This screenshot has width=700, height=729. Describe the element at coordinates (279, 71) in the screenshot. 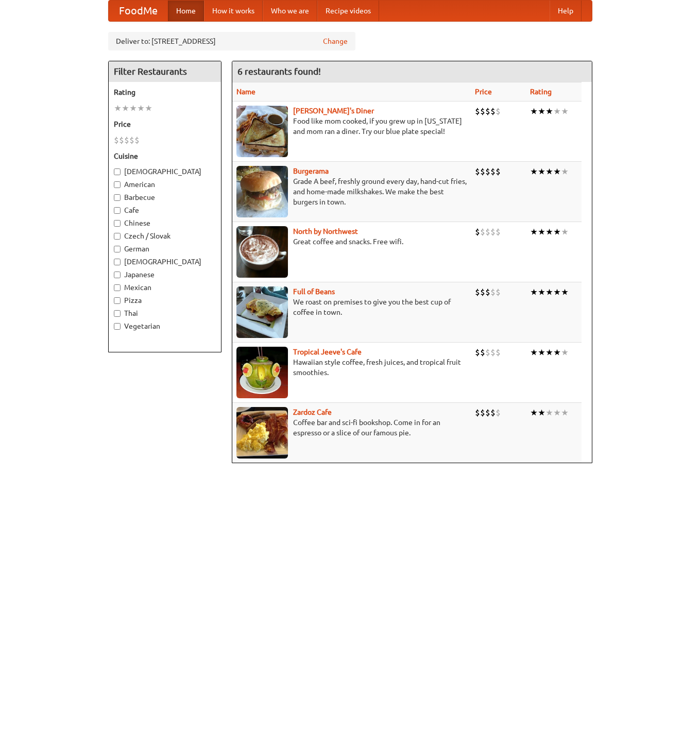

I see `ng-pluralize: 6 restaurants found!` at that location.